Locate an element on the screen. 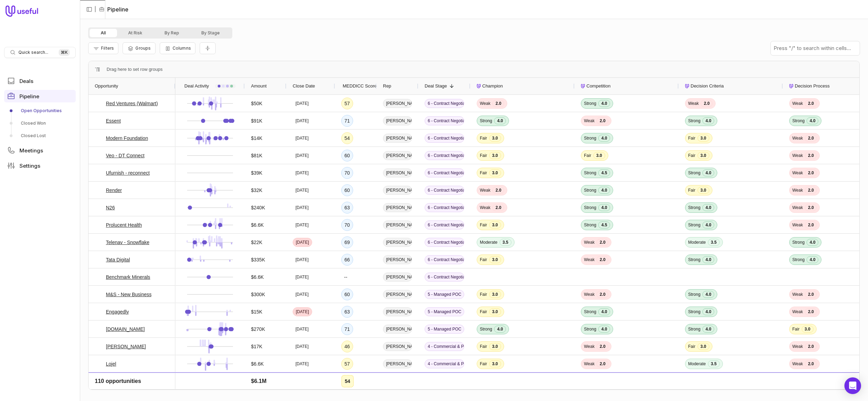  span: Deals is located at coordinates (26, 81).